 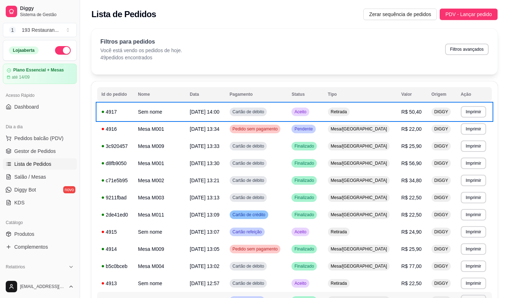 What do you see at coordinates (40, 151) in the screenshot?
I see `a: Gestor de Pedidos` at bounding box center [40, 151].